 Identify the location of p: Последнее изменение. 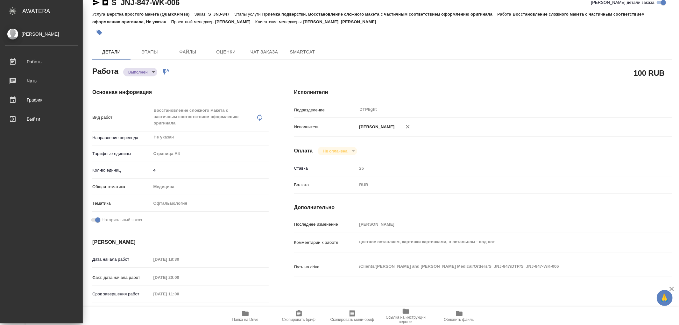
(325, 224).